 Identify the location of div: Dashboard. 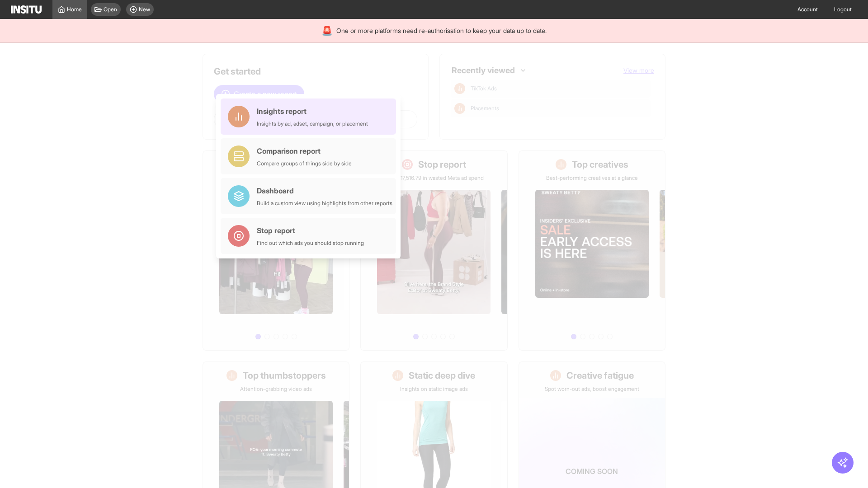
(325, 191).